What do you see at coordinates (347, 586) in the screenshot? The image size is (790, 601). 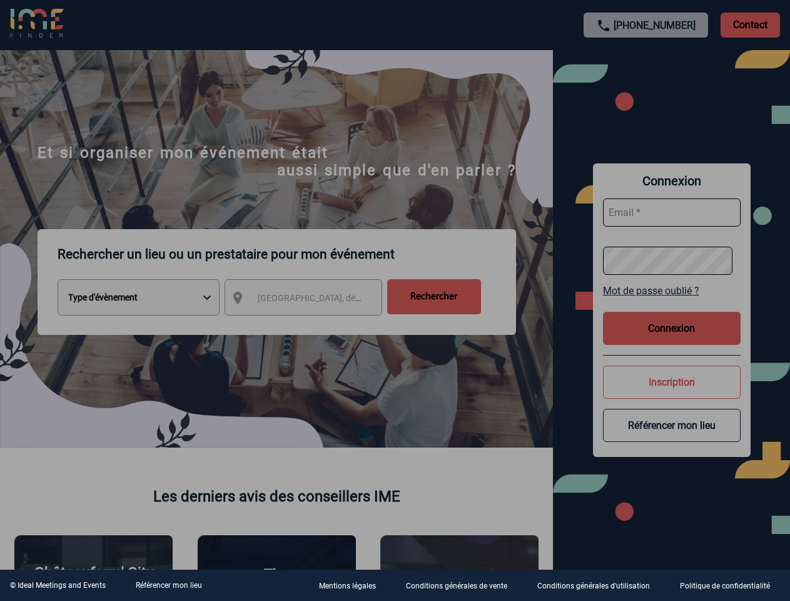 I see `p: Mentions légales` at bounding box center [347, 586].